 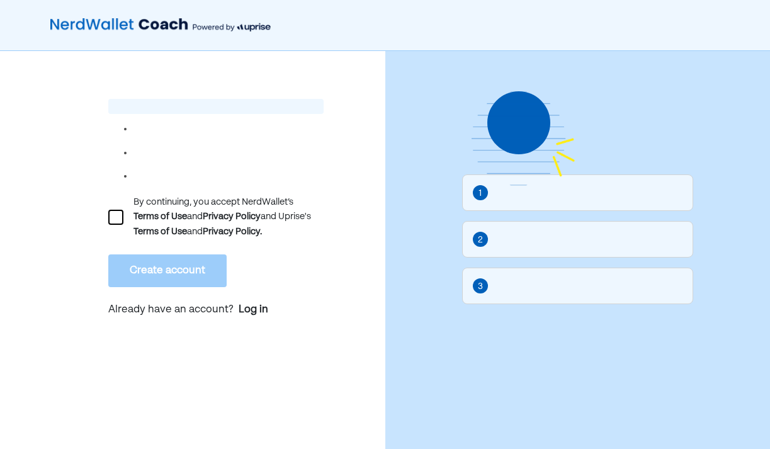 What do you see at coordinates (168, 271) in the screenshot?
I see `button: Create account` at bounding box center [168, 271].